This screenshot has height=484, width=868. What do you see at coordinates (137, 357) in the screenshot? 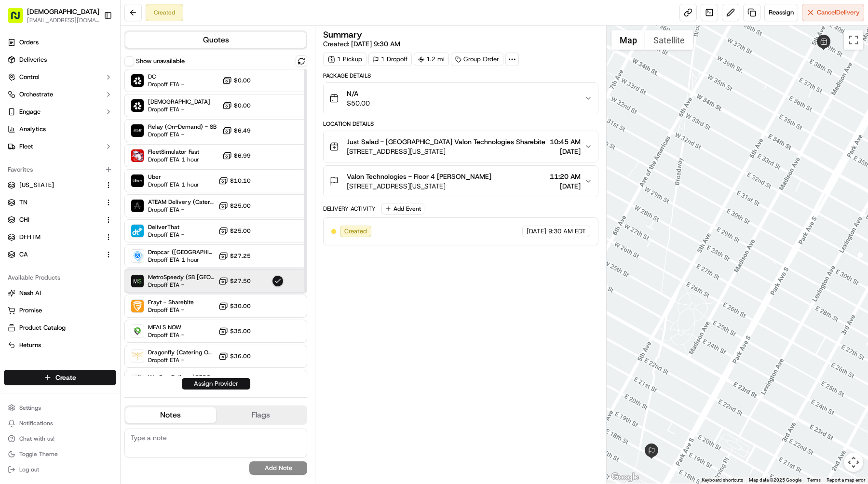
I see `img: Dragonfly (Catering Onfleet)` at bounding box center [137, 357].